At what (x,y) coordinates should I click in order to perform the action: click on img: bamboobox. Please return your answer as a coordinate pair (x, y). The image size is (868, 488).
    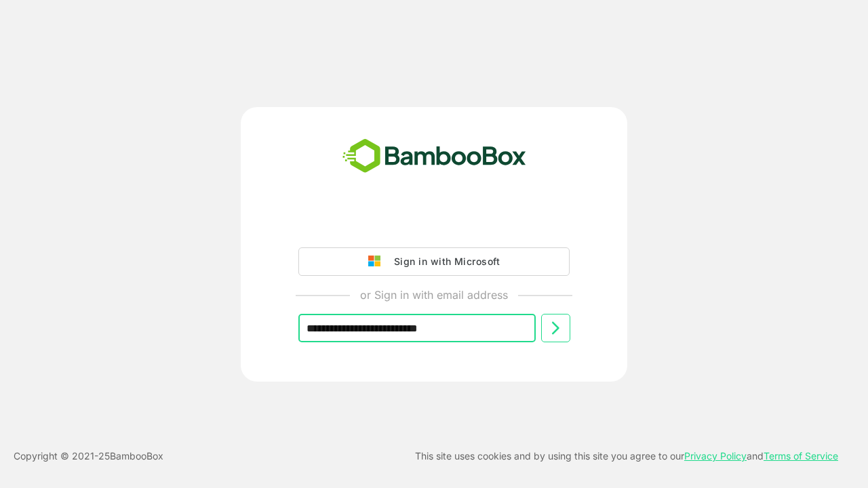
    Looking at the image, I should click on (434, 157).